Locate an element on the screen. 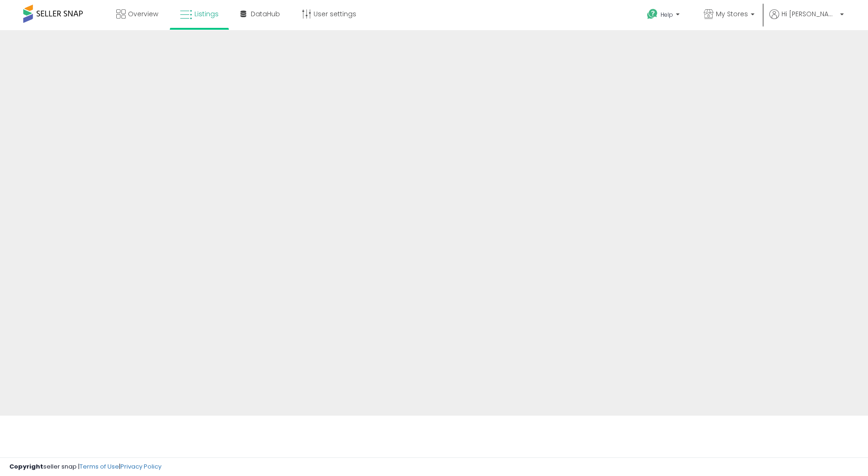 The image size is (868, 476). span: Overview is located at coordinates (143, 14).